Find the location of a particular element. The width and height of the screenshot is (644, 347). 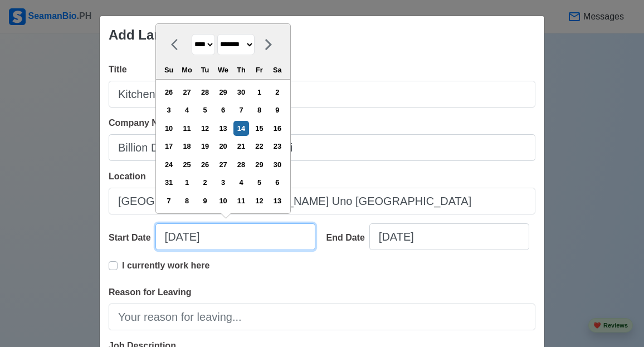

div: Start Date is located at coordinates (132, 238).